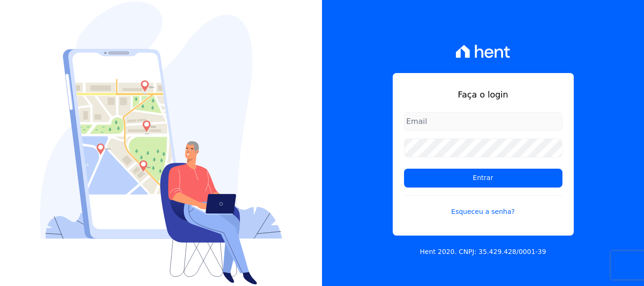  I want to click on input: Entrar, so click(484, 178).